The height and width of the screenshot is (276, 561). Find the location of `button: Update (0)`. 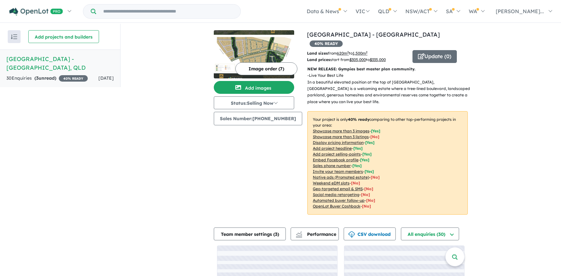

button: Update (0) is located at coordinates (435, 57).